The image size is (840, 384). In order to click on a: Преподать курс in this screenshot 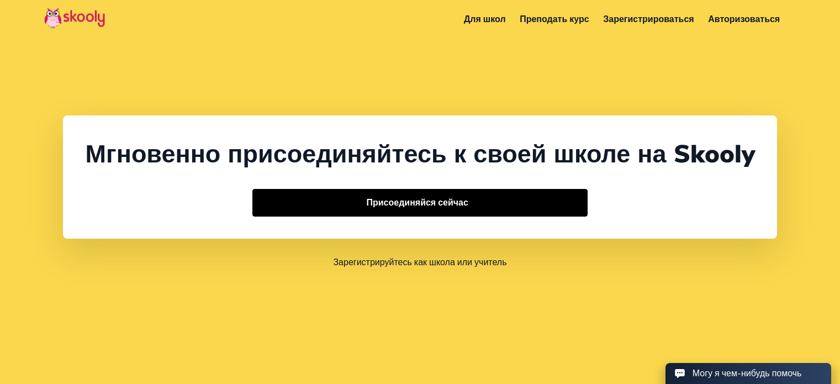, I will do `click(554, 19)`.